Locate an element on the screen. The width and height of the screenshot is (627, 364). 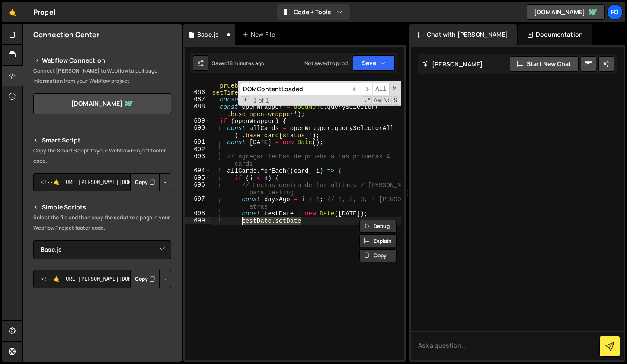
span: CaseSensitive Search is located at coordinates (377, 100).